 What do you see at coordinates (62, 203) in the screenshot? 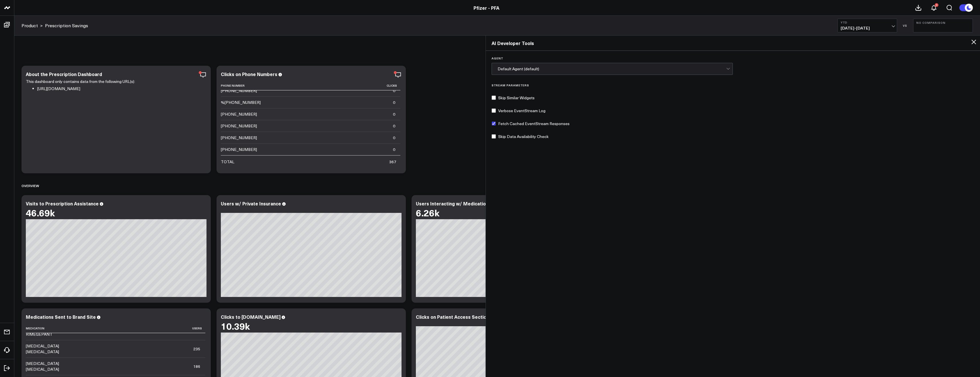
I see `div: Visits to Prescription Assistance` at bounding box center [62, 203].